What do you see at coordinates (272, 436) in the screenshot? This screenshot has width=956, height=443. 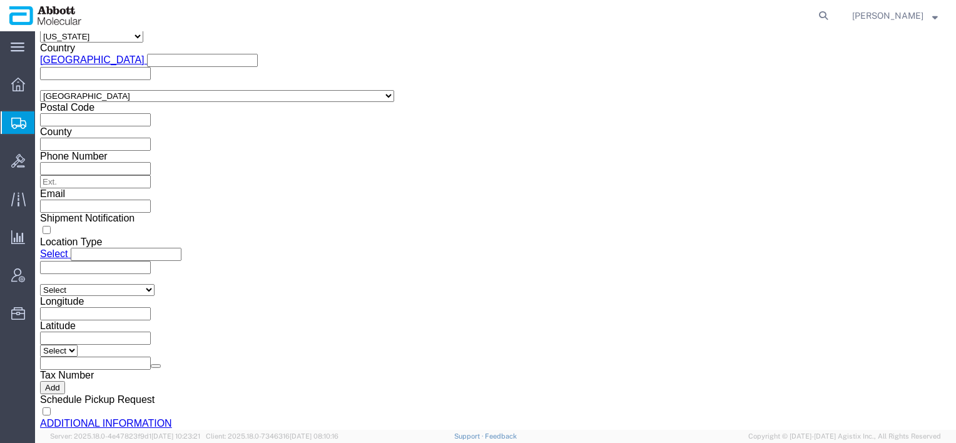 I see `span: Client: 2025.18.0-7346316` at bounding box center [272, 436].